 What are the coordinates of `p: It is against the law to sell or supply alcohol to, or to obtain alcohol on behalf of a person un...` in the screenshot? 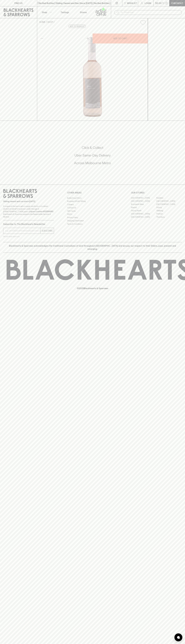 It's located at (29, 211).